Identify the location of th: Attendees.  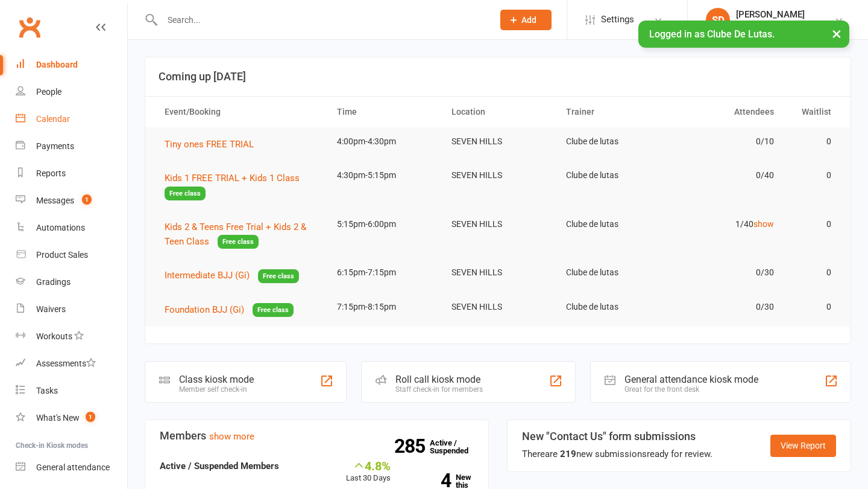
(727, 112).